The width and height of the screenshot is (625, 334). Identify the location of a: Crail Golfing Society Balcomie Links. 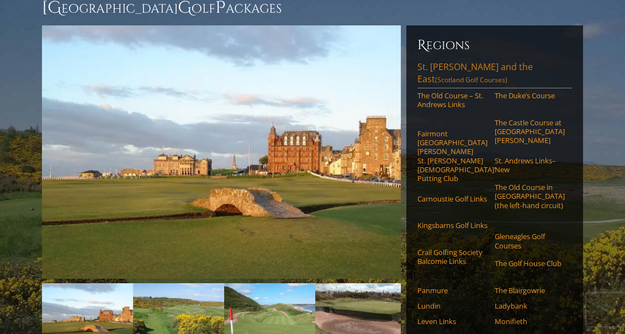
(452, 257).